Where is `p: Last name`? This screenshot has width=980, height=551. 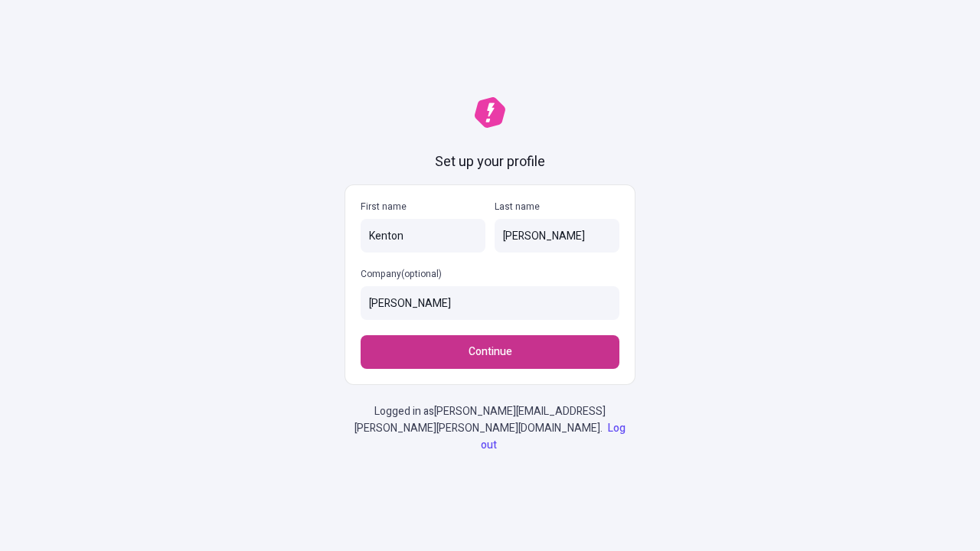 p: Last name is located at coordinates (557, 207).